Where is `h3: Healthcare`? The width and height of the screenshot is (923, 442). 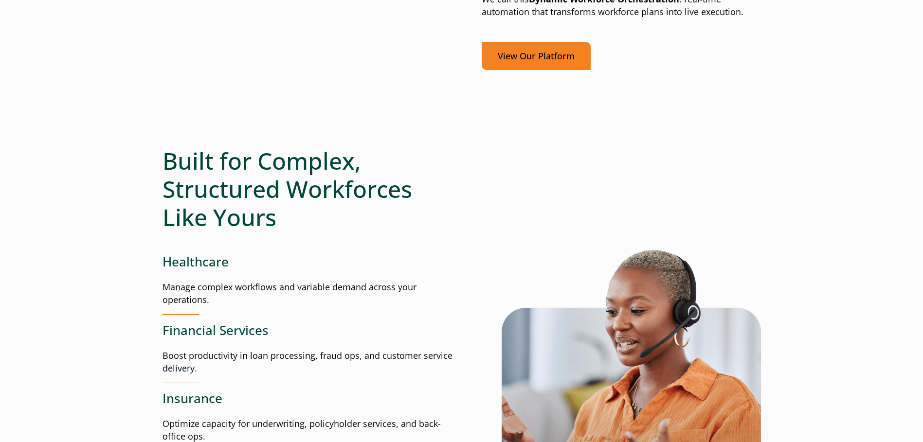 h3: Healthcare is located at coordinates (312, 262).